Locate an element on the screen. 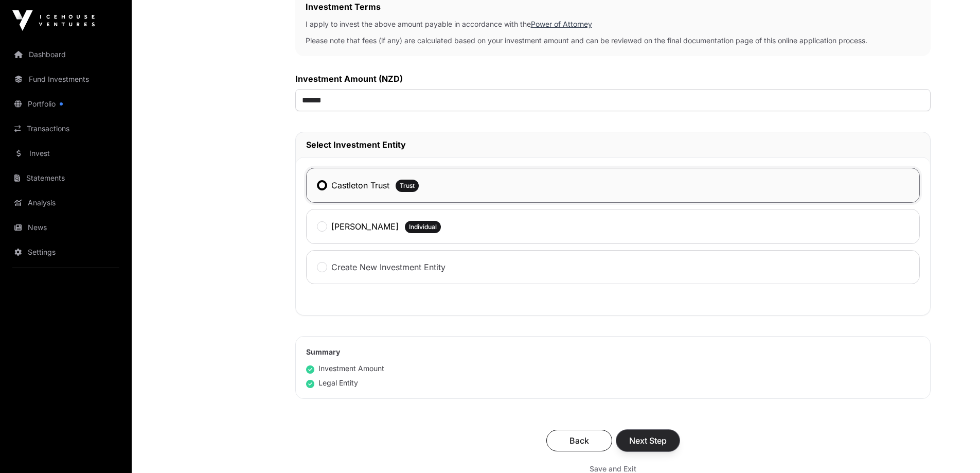  h2: Summary is located at coordinates (613, 352).